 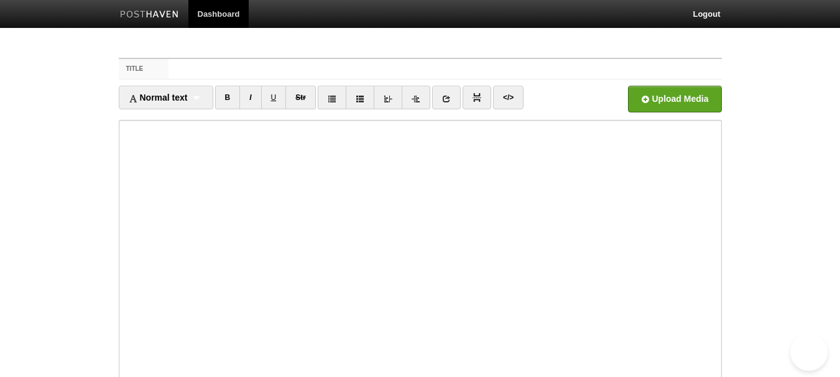 I want to click on del: Str, so click(x=300, y=98).